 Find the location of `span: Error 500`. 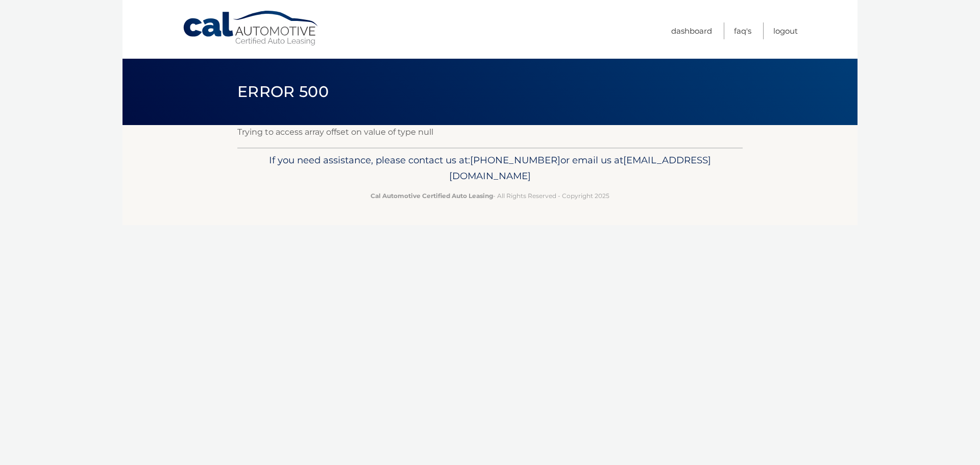

span: Error 500 is located at coordinates (283, 92).